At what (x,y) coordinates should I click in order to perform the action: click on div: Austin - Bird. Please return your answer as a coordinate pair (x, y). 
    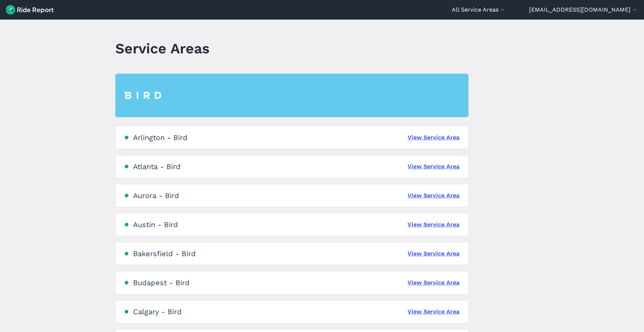
    Looking at the image, I should click on (156, 225).